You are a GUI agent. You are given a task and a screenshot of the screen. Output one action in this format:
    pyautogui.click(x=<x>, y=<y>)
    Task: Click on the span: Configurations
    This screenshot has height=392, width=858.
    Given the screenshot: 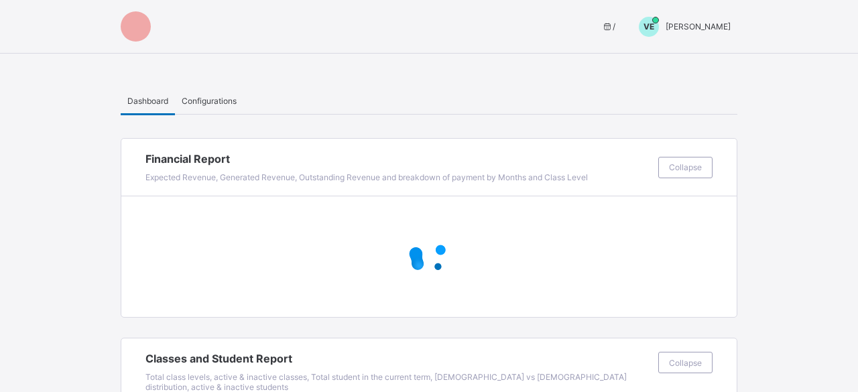 What is the action you would take?
    pyautogui.click(x=209, y=101)
    